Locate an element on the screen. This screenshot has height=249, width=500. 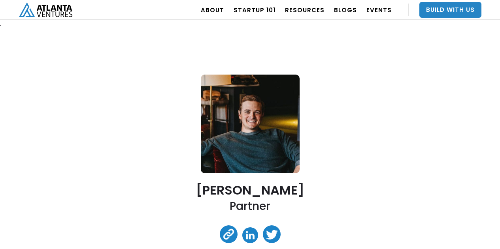
h2: Partner is located at coordinates (250, 206).